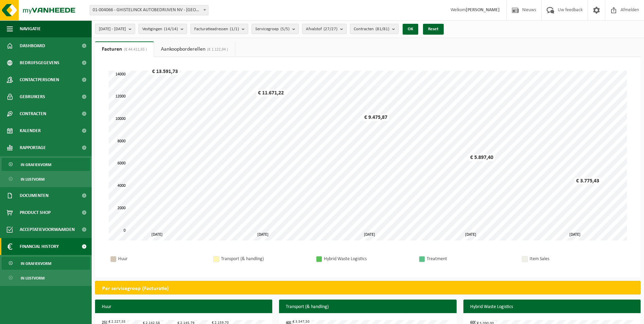  What do you see at coordinates (32, 46) in the screenshot?
I see `span: Dashboard` at bounding box center [32, 46].